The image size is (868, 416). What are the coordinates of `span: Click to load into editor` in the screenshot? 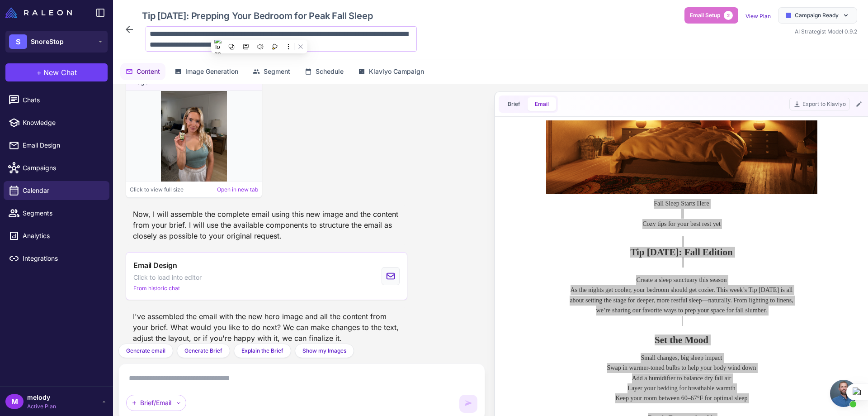 It's located at (167, 278).